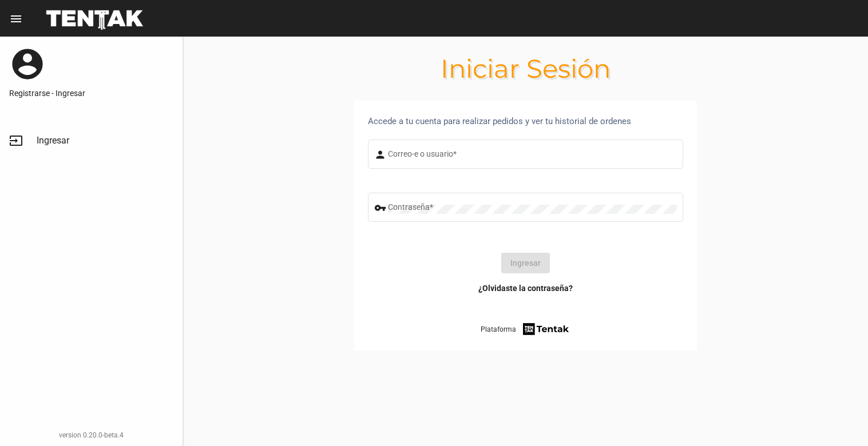 The width and height of the screenshot is (868, 446). Describe the element at coordinates (27, 64) in the screenshot. I see `mat-icon: account_circle` at that location.